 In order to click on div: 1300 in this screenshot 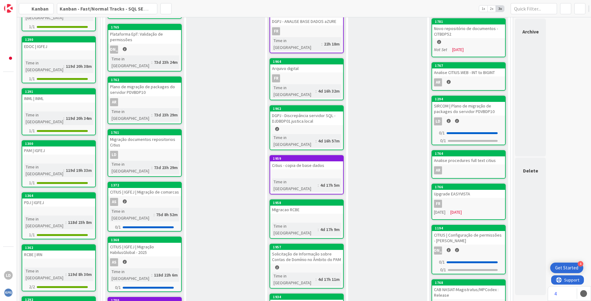, I will do `click(59, 143)`.